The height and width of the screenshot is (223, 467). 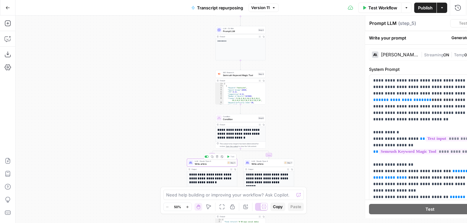 What do you see at coordinates (260, 8) in the screenshot?
I see `span: Version 11` at bounding box center [260, 8].